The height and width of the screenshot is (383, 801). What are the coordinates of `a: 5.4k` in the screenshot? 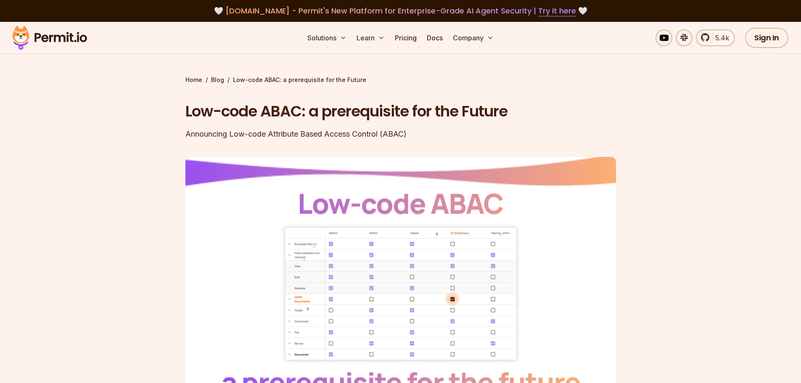 It's located at (715, 38).